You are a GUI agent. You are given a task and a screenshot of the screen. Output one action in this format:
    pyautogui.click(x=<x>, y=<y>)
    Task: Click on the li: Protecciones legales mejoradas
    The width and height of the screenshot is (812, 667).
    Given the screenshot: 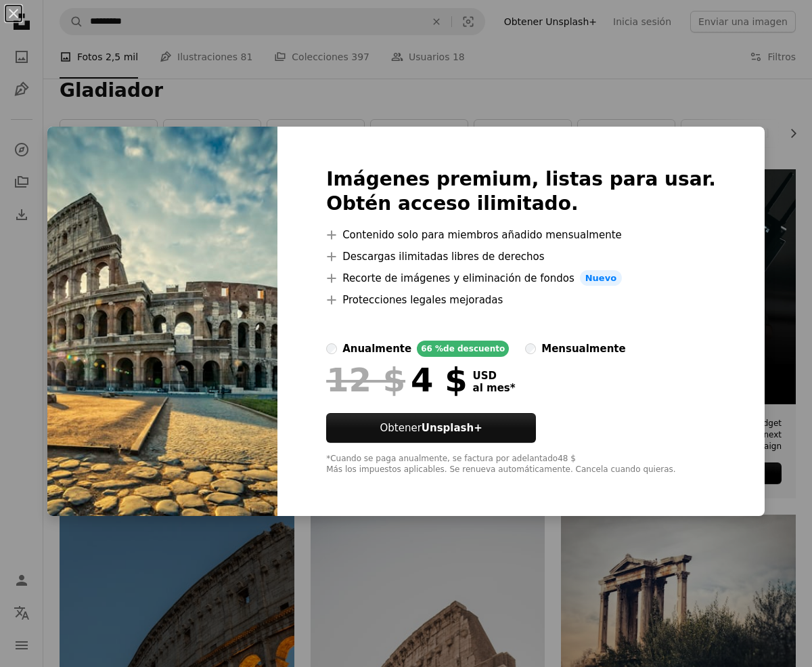 What is the action you would take?
    pyautogui.click(x=521, y=300)
    